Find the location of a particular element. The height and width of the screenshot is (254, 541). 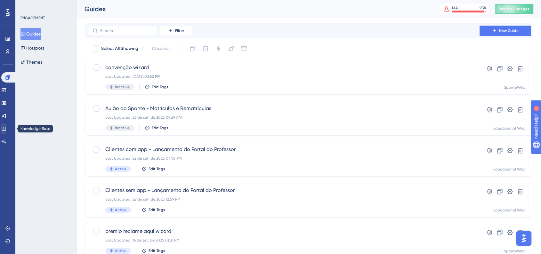

button: Themes is located at coordinates (31, 62).